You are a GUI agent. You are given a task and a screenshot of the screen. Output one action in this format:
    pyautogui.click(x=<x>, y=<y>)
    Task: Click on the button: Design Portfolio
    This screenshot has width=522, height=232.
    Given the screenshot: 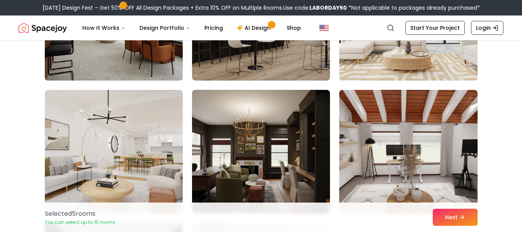 What is the action you would take?
    pyautogui.click(x=165, y=28)
    